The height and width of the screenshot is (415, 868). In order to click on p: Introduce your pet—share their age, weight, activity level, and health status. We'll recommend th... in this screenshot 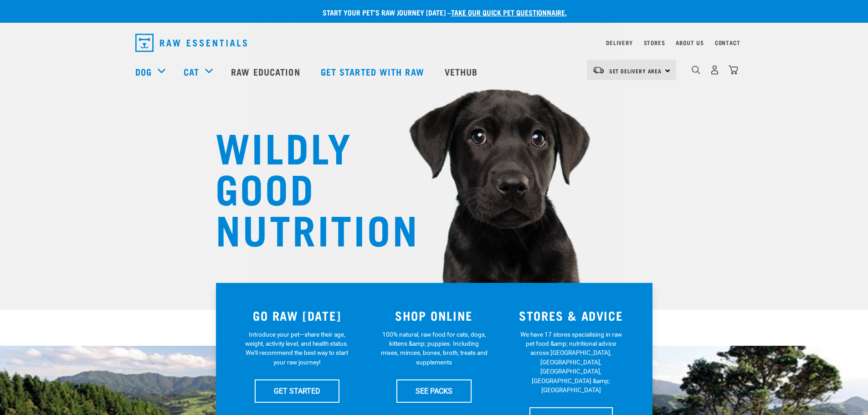, I will do `click(296, 348)`.